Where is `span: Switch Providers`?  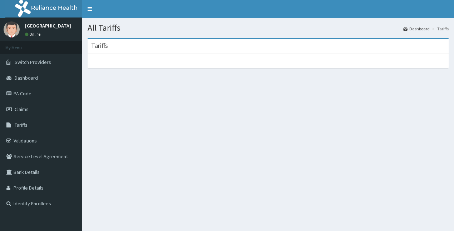
span: Switch Providers is located at coordinates (33, 62).